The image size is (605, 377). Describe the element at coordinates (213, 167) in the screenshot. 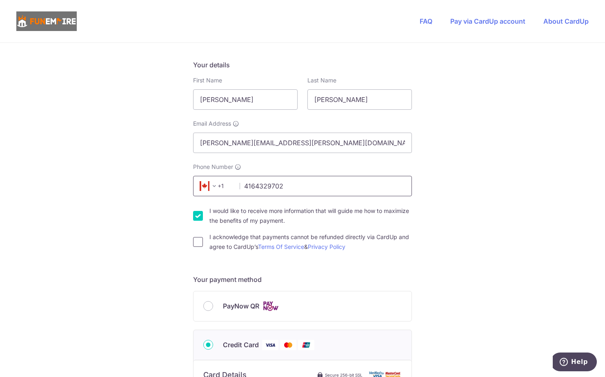

I see `span: Phone Number` at that location.